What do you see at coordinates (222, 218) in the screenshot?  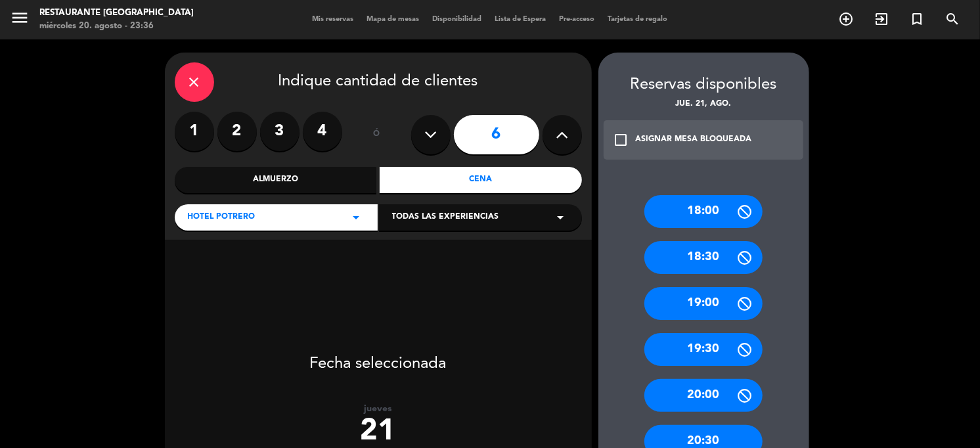 I see `span: Hotel Potrero` at bounding box center [222, 218].